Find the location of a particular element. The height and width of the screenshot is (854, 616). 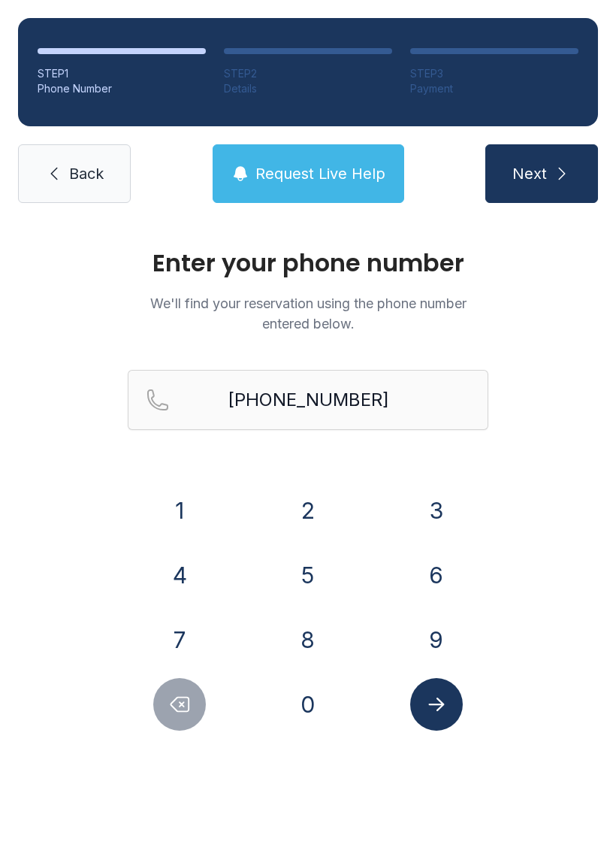

input: Reservation phone number is located at coordinates (308, 400).